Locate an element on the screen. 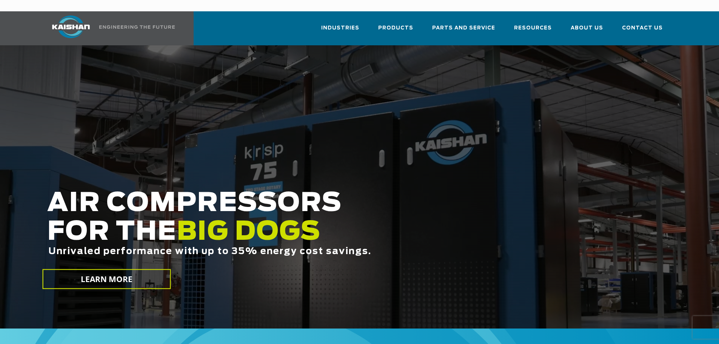 This screenshot has height=344, width=719. span: LEARN MORE is located at coordinates (106, 279).